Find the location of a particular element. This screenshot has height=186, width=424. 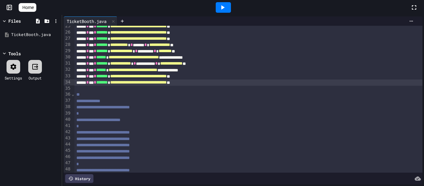

div: 34 is located at coordinates (67, 82).